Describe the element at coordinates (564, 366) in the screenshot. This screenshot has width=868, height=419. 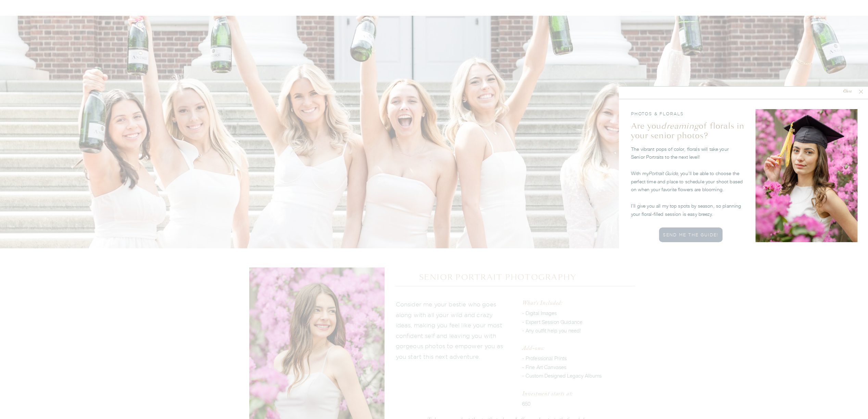
I see `p: - Professional Prints - Fine Art Canvases - Custom Designed Legacy Albums` at that location.